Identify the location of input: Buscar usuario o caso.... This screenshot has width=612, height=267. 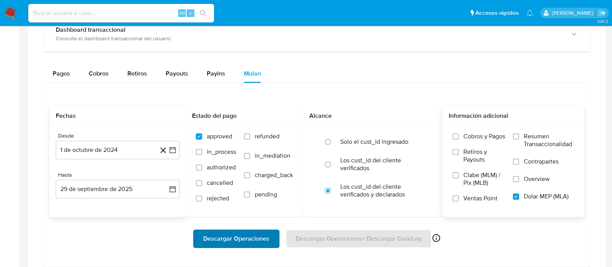
(121, 13).